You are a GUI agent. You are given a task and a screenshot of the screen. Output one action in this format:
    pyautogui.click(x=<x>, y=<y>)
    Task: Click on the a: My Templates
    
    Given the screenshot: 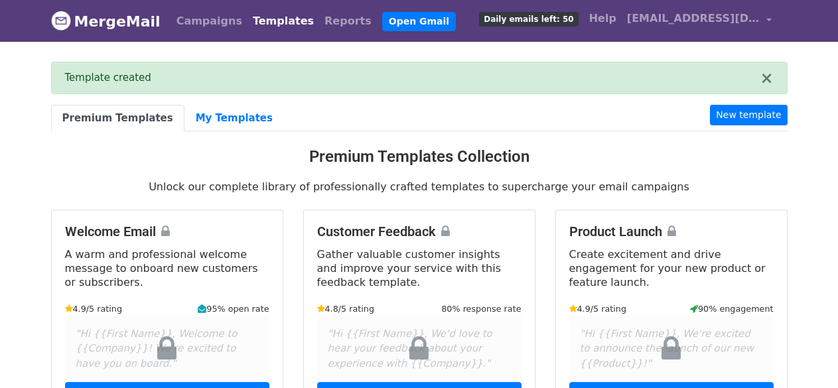 What is the action you would take?
    pyautogui.click(x=234, y=118)
    